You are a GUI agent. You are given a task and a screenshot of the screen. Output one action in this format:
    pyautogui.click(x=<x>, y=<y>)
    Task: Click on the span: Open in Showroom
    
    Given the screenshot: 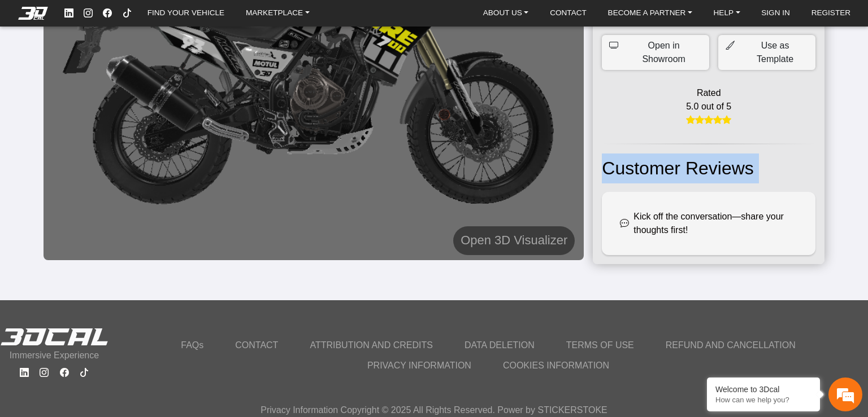 What is the action you would take?
    pyautogui.click(x=663, y=53)
    